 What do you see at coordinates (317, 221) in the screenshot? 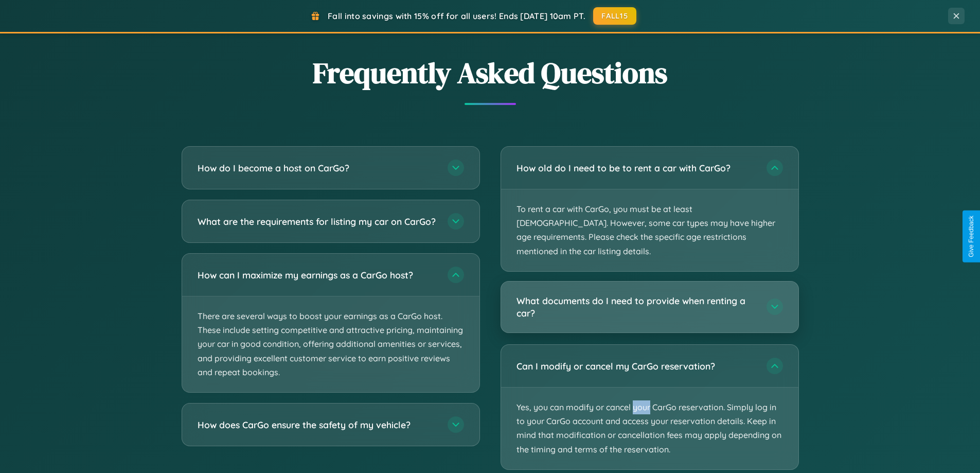
I see `h3: What are the requirements for listing my car on CarGo?` at bounding box center [317, 221].